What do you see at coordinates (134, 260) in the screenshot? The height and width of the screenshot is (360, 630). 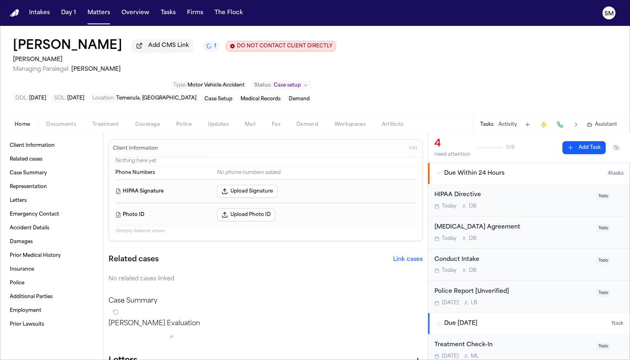 I see `h2: Related cases` at bounding box center [134, 260].